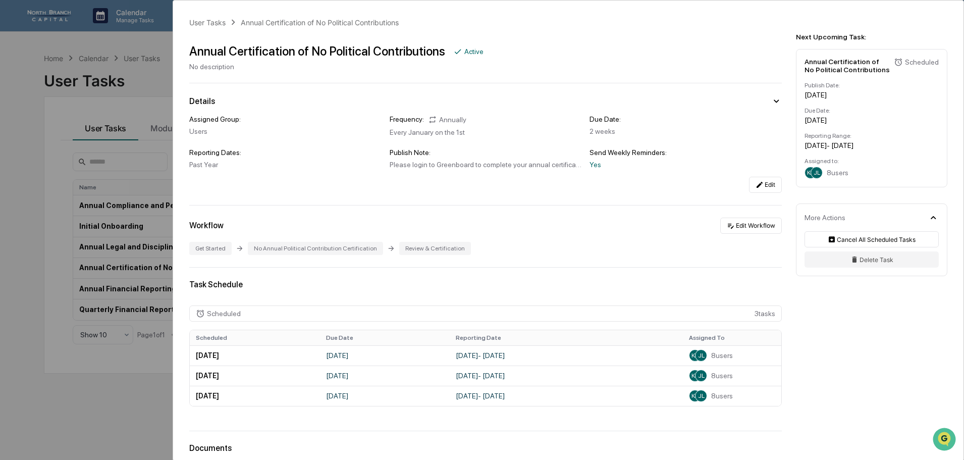 This screenshot has height=460, width=964. What do you see at coordinates (42, 151) in the screenshot?
I see `span: Data Lookup` at bounding box center [42, 151].